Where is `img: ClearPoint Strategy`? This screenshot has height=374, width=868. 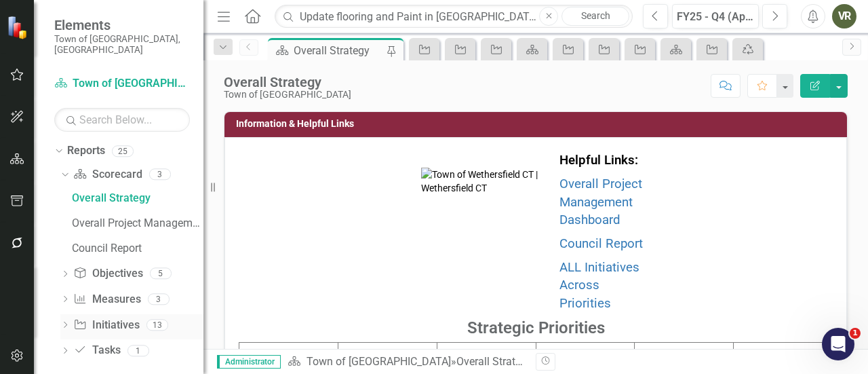
img: ClearPoint Strategy is located at coordinates (19, 27).